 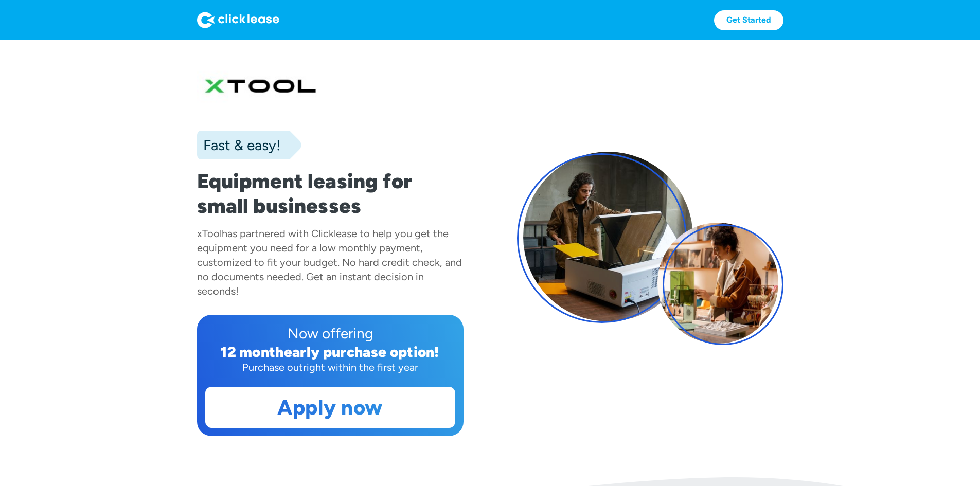 What do you see at coordinates (329, 263) in the screenshot?
I see `div: has partnered with Clicklease to help you get the equipment you need for a low monthly payment, c...` at bounding box center [329, 263].